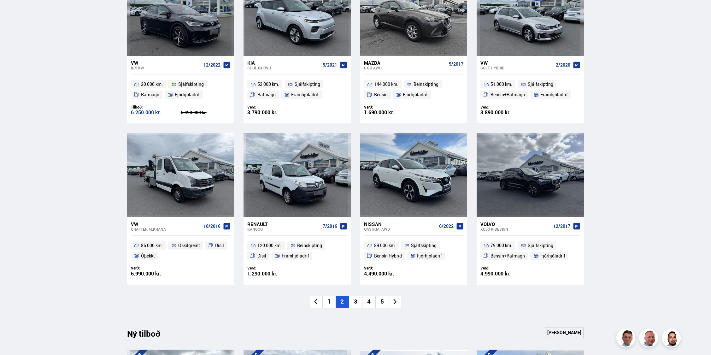  Describe the element at coordinates (189, 245) in the screenshot. I see `span: Óskilgreint` at that location.